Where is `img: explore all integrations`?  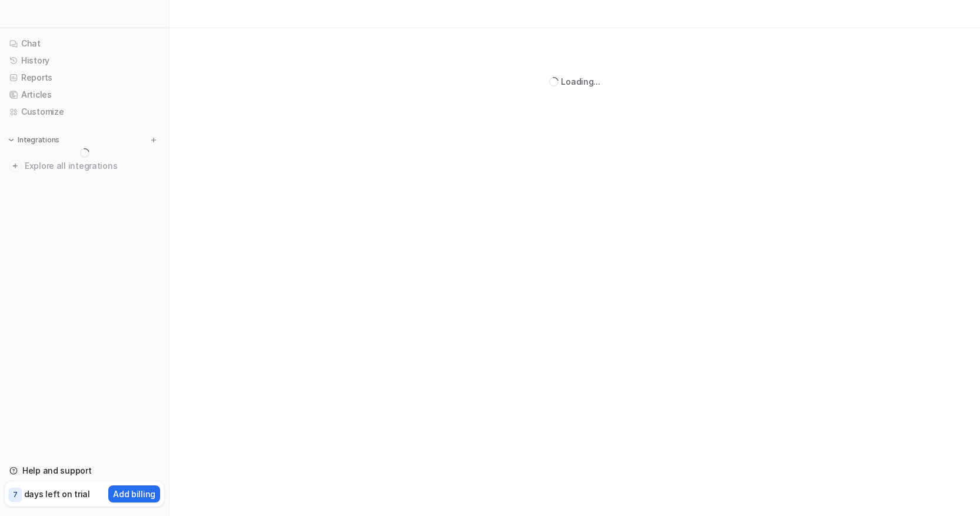
img: explore all integrations is located at coordinates (15, 166).